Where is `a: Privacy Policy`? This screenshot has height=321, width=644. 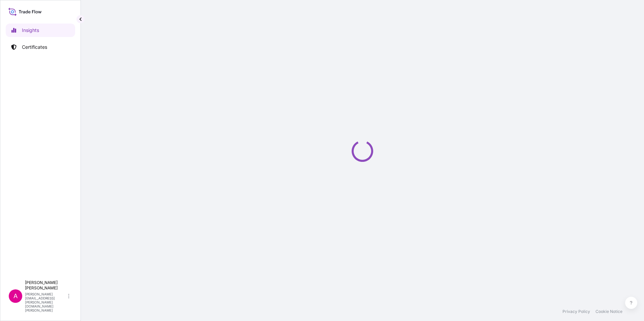 a: Privacy Policy is located at coordinates (576, 311).